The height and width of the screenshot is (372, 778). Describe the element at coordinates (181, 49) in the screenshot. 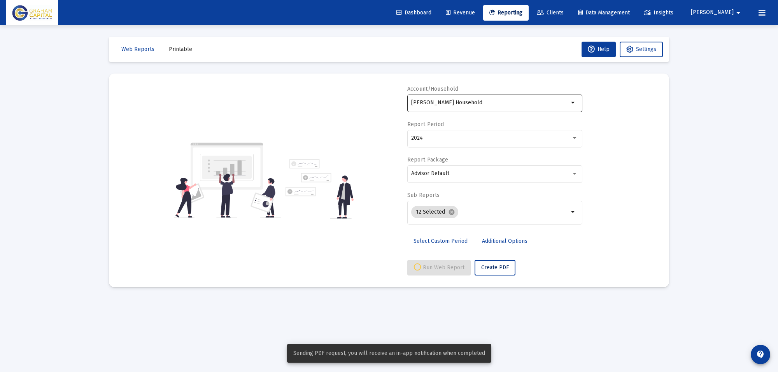

I see `span: Printable` at that location.